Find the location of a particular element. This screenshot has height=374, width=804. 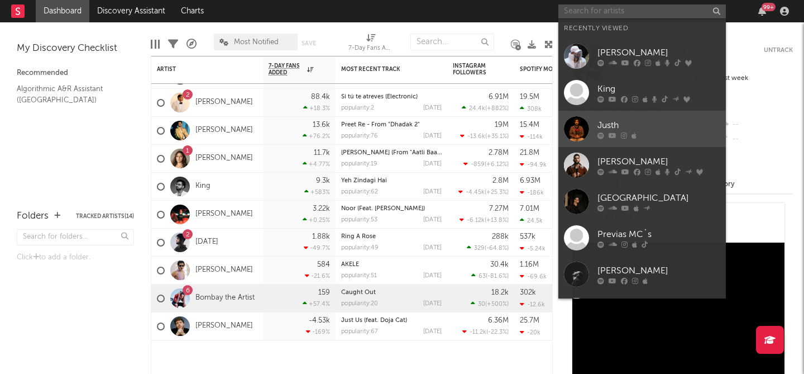

div: popularity: 76 is located at coordinates (360, 136).